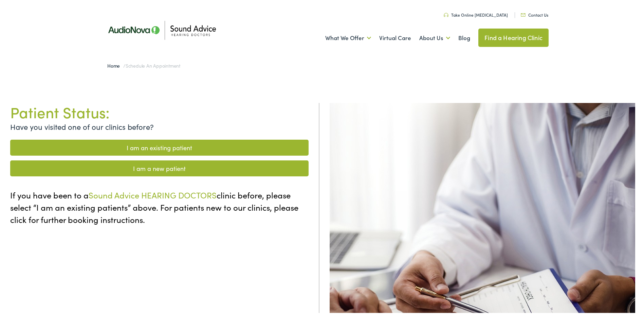  Describe the element at coordinates (523, 13) in the screenshot. I see `img: Icon representing mail communication in a unique green color, indicative of contact or communicat...` at that location.